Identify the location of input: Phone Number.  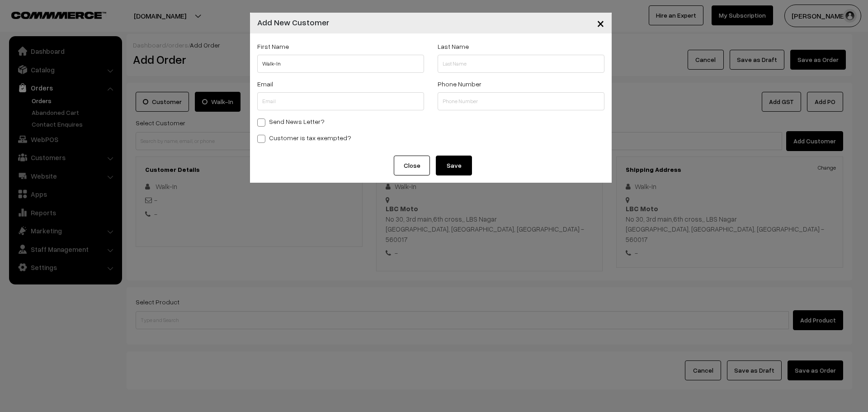
(520, 101).